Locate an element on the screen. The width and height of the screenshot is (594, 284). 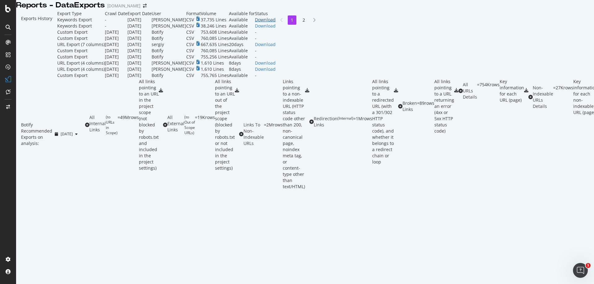
td: Crawl Date is located at coordinates (116, 14).